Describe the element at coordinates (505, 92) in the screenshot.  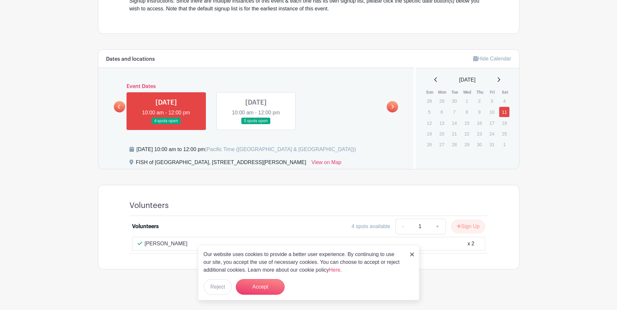
I see `th: Sat` at that location.